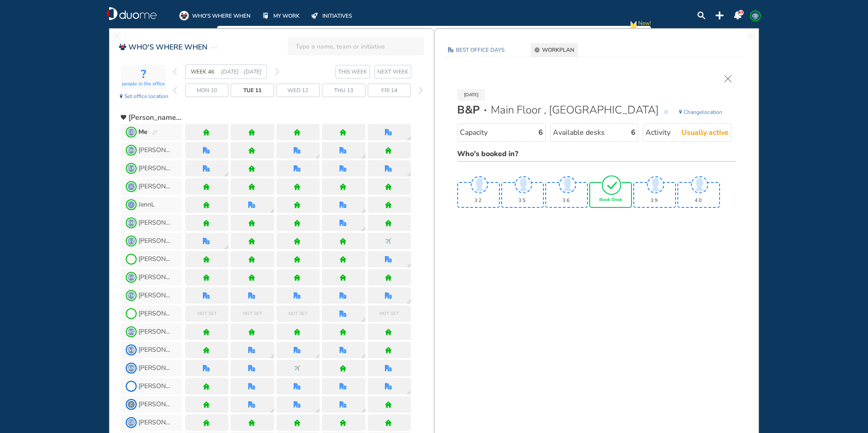  Describe the element at coordinates (701, 15) in the screenshot. I see `img: search-lens.23226280.svg` at that location.